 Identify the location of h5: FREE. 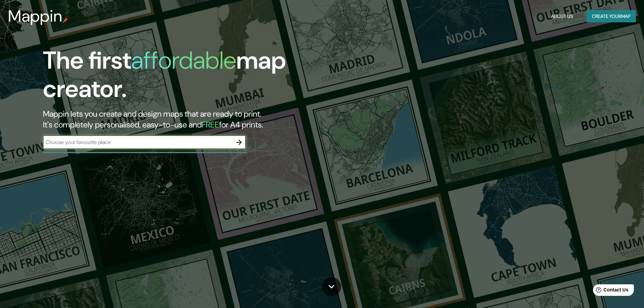
(210, 124).